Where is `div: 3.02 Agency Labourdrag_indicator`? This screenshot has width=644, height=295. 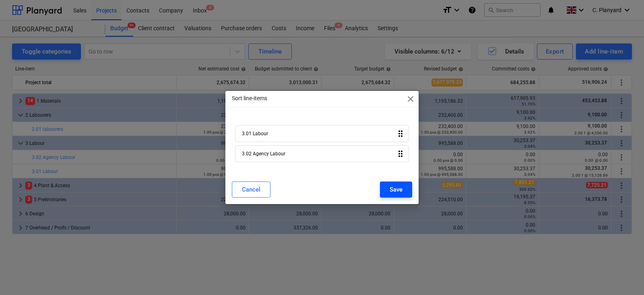
div: 3.02 Agency Labourdrag_indicator is located at coordinates (322, 153).